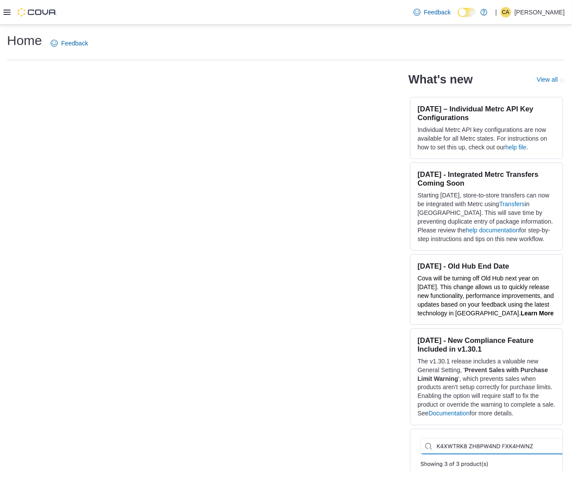  What do you see at coordinates (493, 230) in the screenshot?
I see `a: help documentation` at bounding box center [493, 230].